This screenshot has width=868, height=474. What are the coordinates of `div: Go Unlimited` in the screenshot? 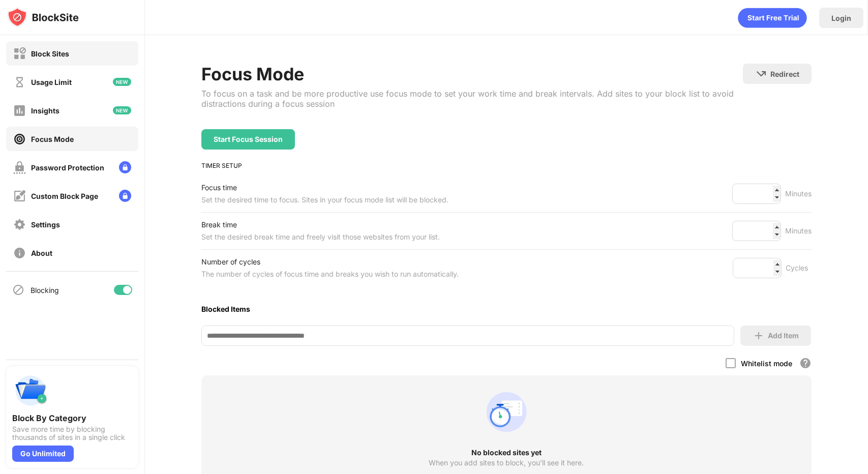 It's located at (43, 454).